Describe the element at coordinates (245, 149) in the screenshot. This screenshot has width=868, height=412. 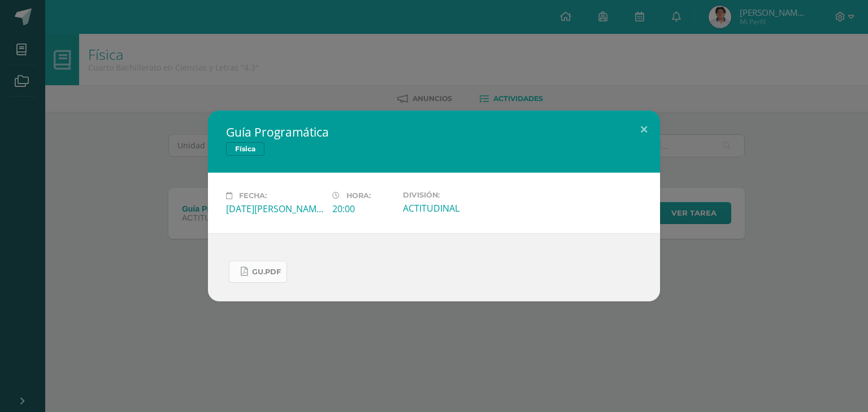
I see `span: Física` at that location.